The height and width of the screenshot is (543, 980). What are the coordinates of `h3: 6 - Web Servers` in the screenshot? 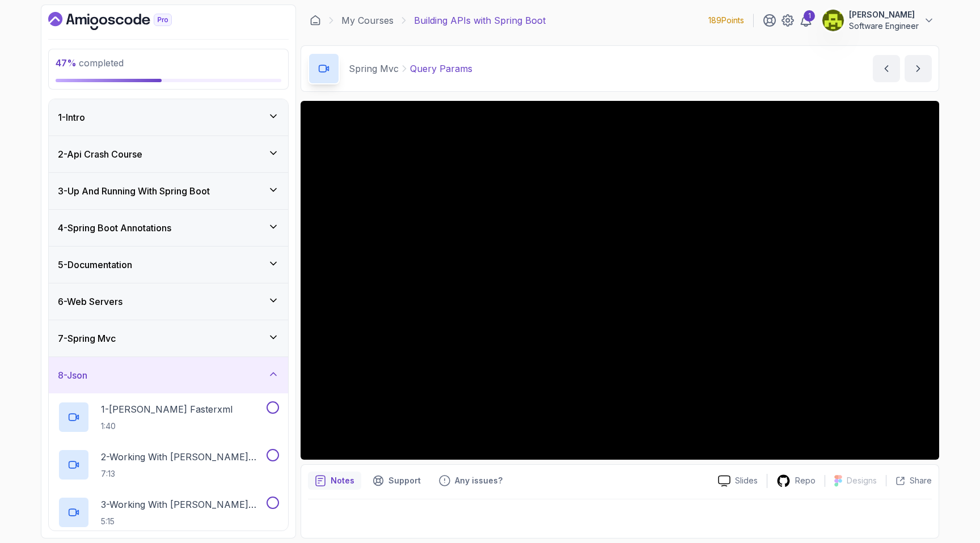 It's located at (90, 302).